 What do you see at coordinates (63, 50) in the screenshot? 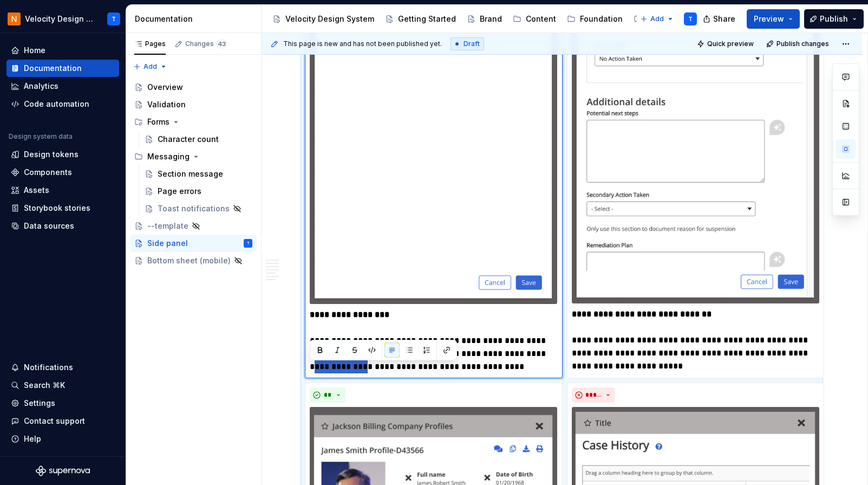
I see `a: Home` at bounding box center [63, 50].